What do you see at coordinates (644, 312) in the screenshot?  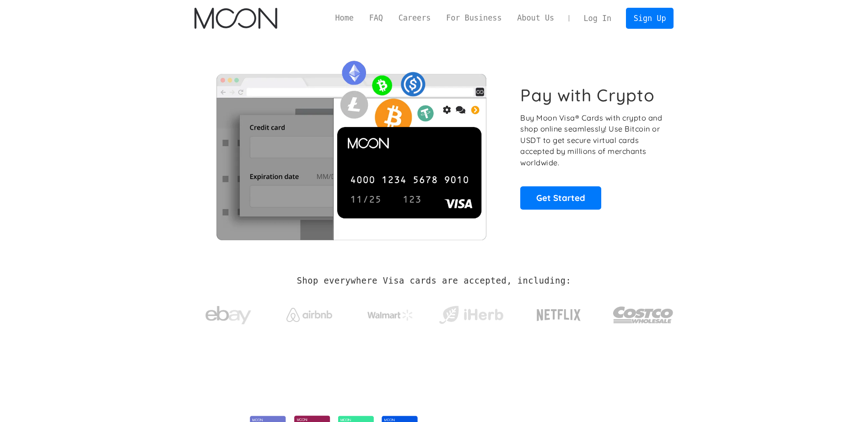 I see `a: Costco` at bounding box center [644, 312].